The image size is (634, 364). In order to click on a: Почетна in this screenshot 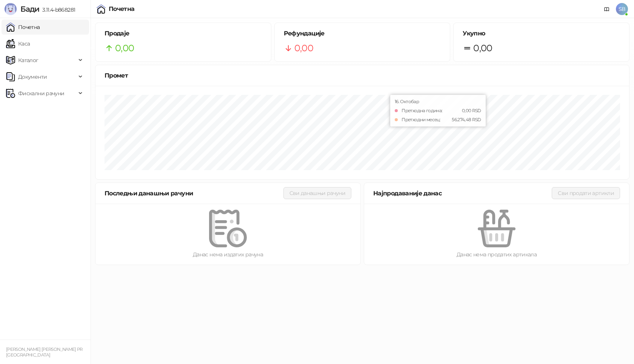, I will do `click(23, 27)`.